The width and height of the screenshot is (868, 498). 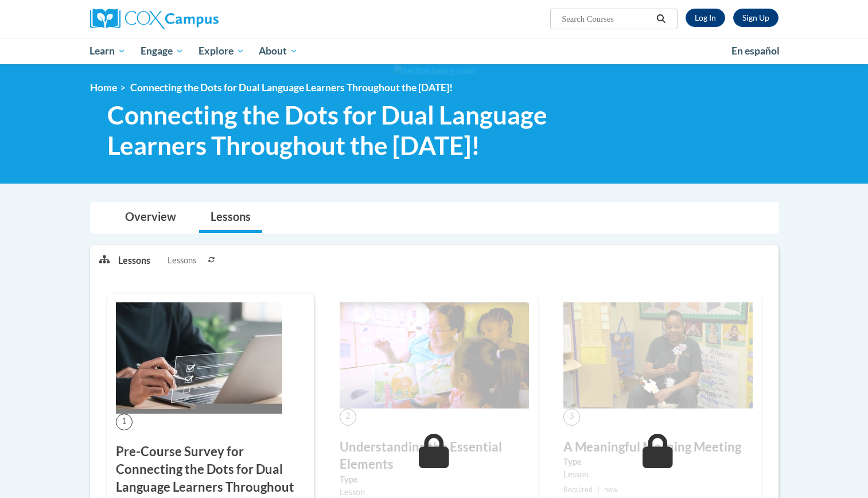 I want to click on h3: A Meaningful Morning Meeting, so click(x=657, y=447).